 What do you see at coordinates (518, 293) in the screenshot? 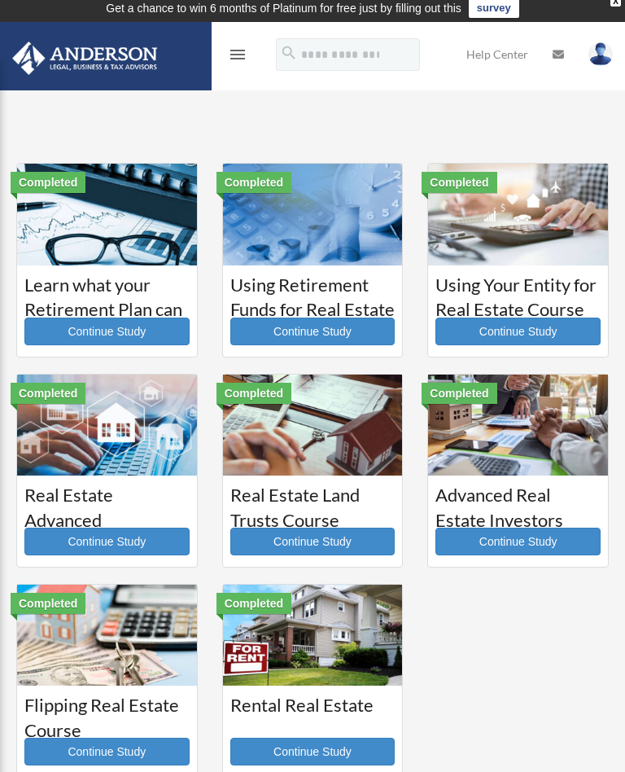
I see `h3: Using Your Entity for Real Estate Course` at bounding box center [518, 293].